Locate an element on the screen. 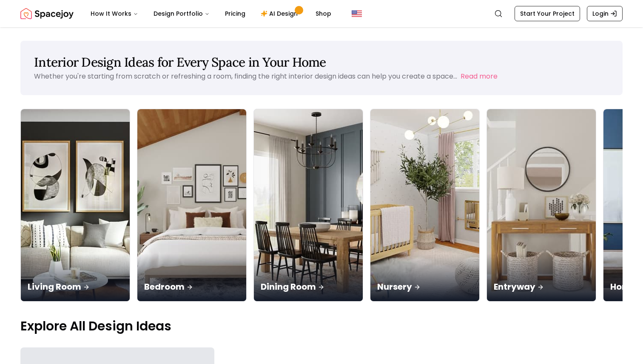  a: NurseryNursery is located at coordinates (425, 205).